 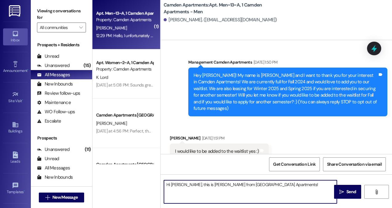 I want to click on div: Review follow-ups, so click(x=59, y=93).